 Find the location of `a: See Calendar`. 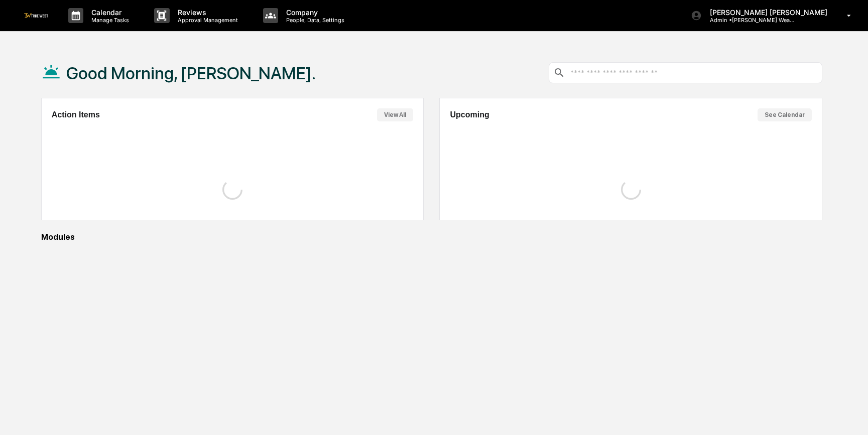

a: See Calendar is located at coordinates (785, 115).